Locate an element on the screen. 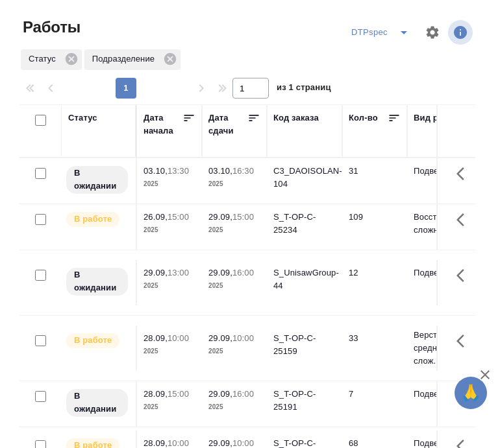  td: 33 is located at coordinates (374, 348).